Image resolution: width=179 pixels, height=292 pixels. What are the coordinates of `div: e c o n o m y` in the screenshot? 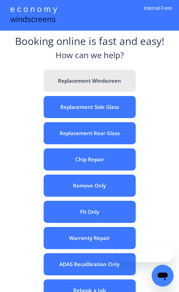 It's located at (33, 10).